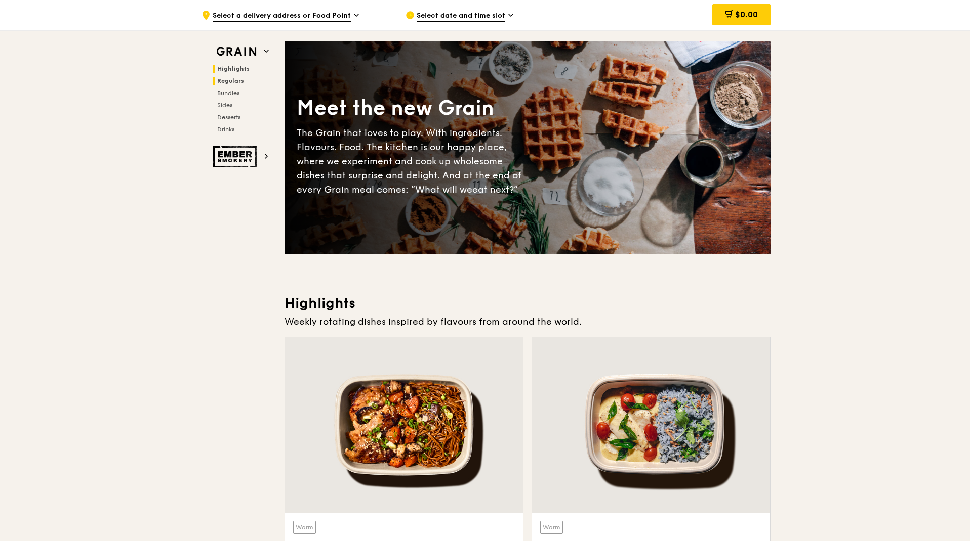 The image size is (970, 541). What do you see at coordinates (527, 304) in the screenshot?
I see `h3: Highlights` at bounding box center [527, 304].